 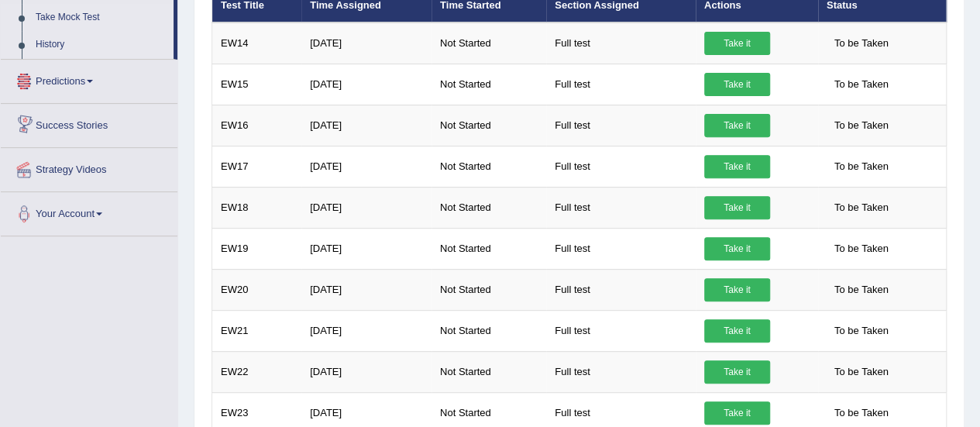 I want to click on td: EW17, so click(x=257, y=166).